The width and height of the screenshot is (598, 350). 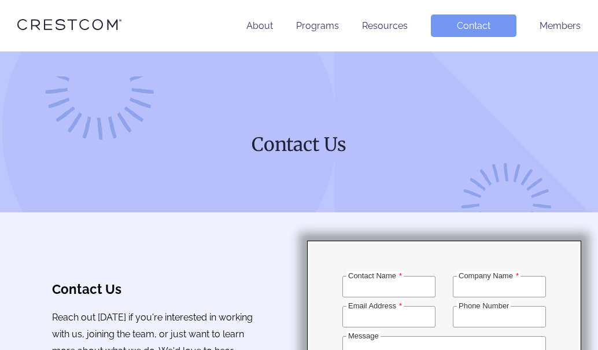 What do you see at coordinates (363, 336) in the screenshot?
I see `label: Message` at bounding box center [363, 336].